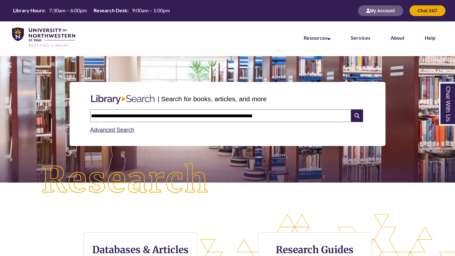 The width and height of the screenshot is (455, 256). I want to click on h3: Research Guides, so click(314, 250).